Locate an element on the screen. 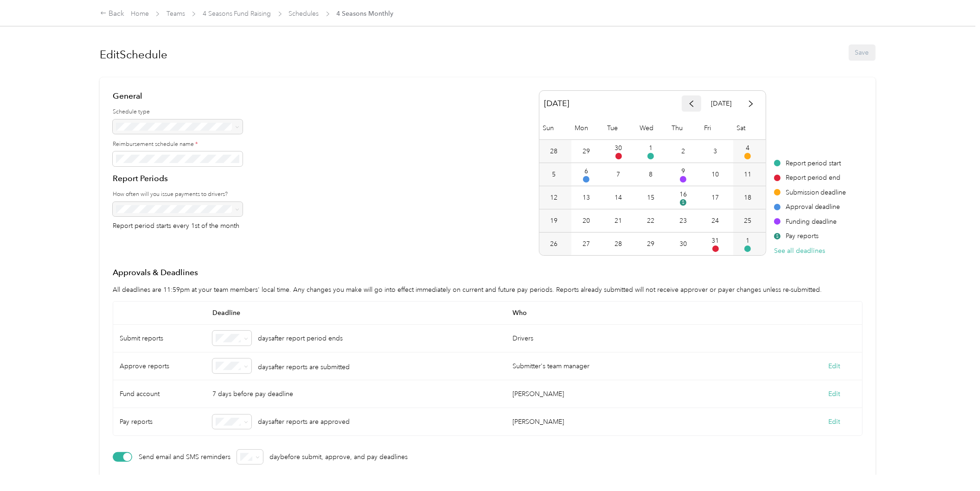 Image resolution: width=980 pixels, height=491 pixels. div: 6 is located at coordinates (586, 171).